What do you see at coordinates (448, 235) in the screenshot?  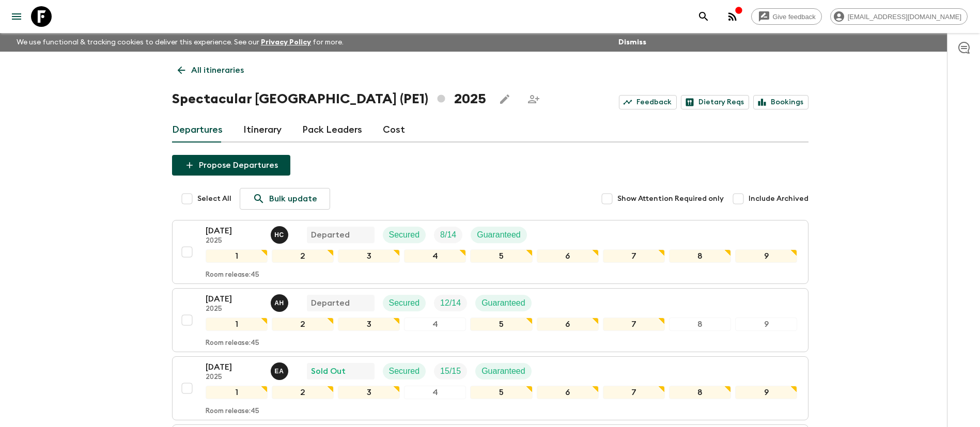 I see `p: 8 / 14` at bounding box center [448, 235].